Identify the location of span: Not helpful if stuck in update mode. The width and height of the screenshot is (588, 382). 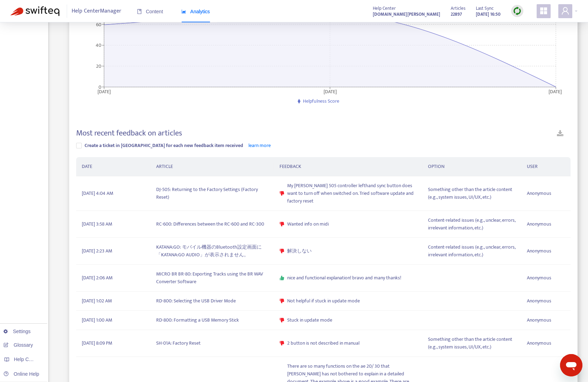
(323, 301).